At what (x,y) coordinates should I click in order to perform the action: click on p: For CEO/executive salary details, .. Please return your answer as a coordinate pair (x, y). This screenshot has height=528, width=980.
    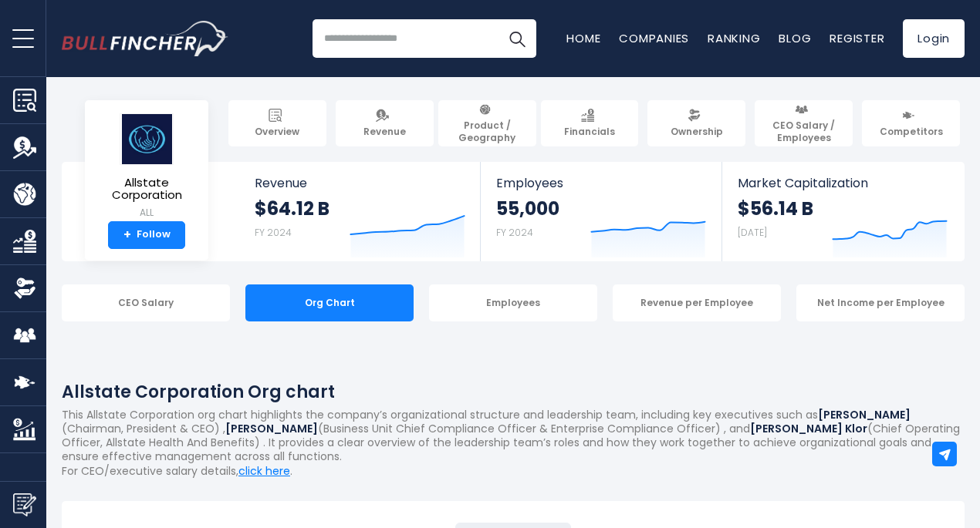
    Looking at the image, I should click on (513, 471).